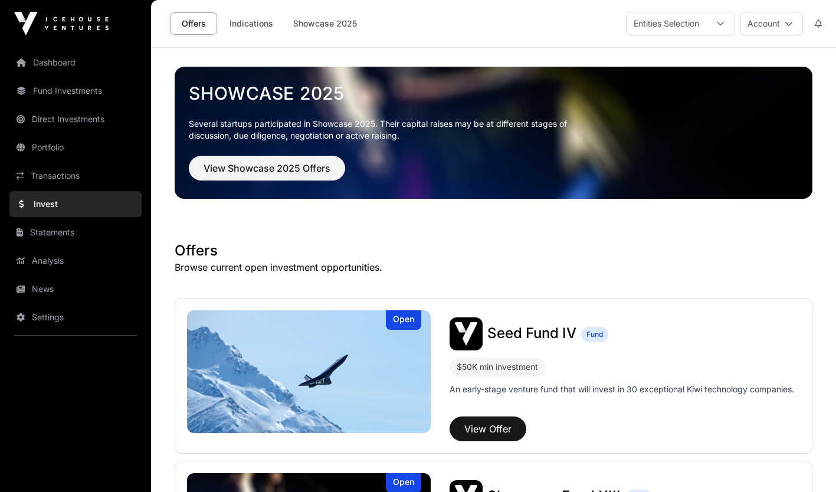  I want to click on div: Entities Selection, so click(666, 24).